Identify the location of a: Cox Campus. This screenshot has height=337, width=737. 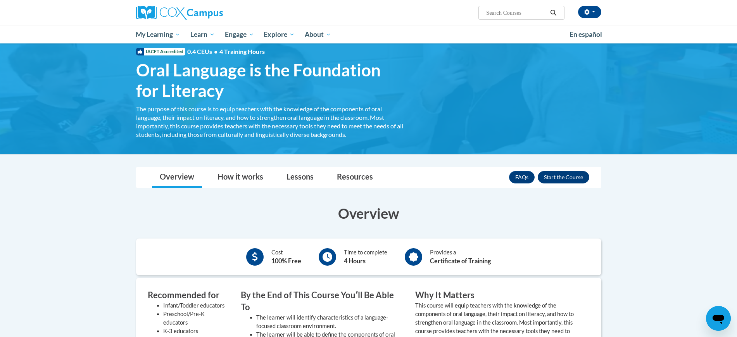
(210, 13).